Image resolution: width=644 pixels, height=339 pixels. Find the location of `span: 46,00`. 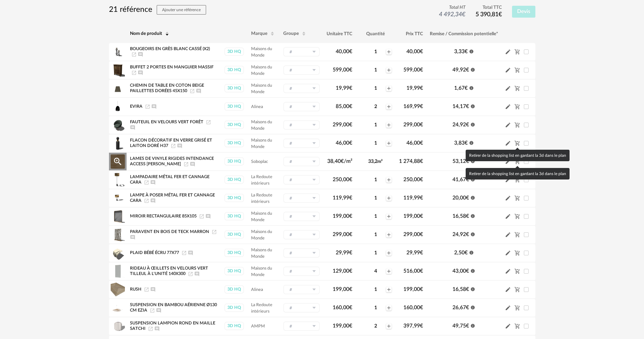

span: 46,00 is located at coordinates (415, 143).